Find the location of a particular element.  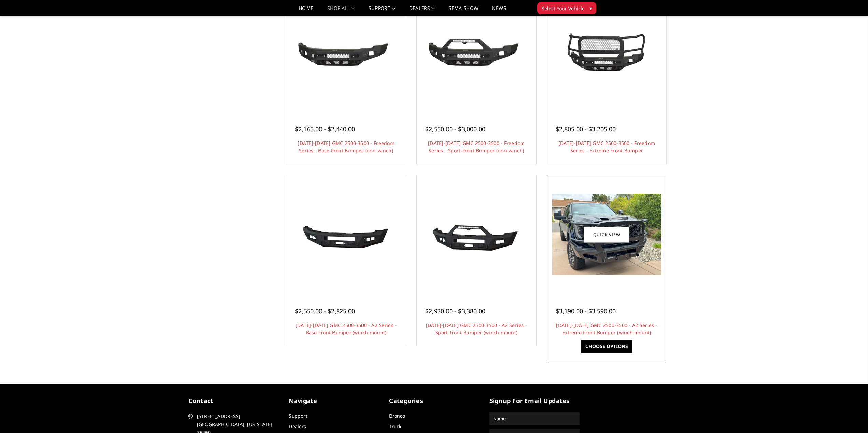

a: Bronco is located at coordinates (397, 416).